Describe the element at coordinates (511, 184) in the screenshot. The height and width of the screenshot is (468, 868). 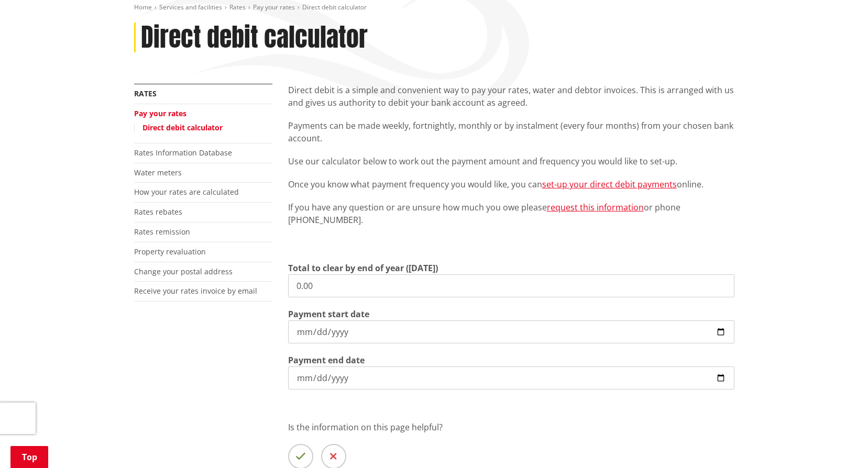
I see `p: Once you know what payment frequency you would like, you can online.` at that location.